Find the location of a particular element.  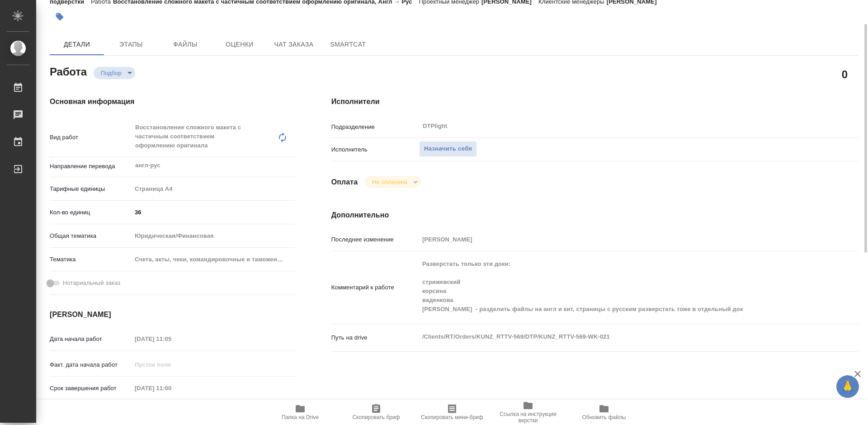

button: Скопировать мини-бриф is located at coordinates (453, 412).